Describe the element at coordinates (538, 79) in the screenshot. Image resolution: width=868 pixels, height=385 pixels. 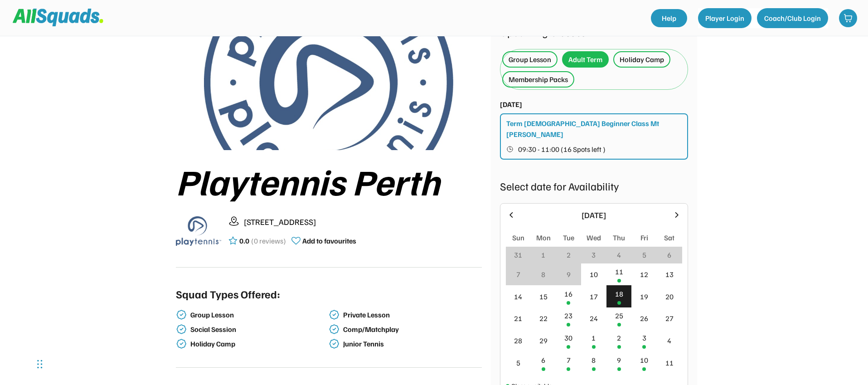
I see `div: Membership Packs` at that location.